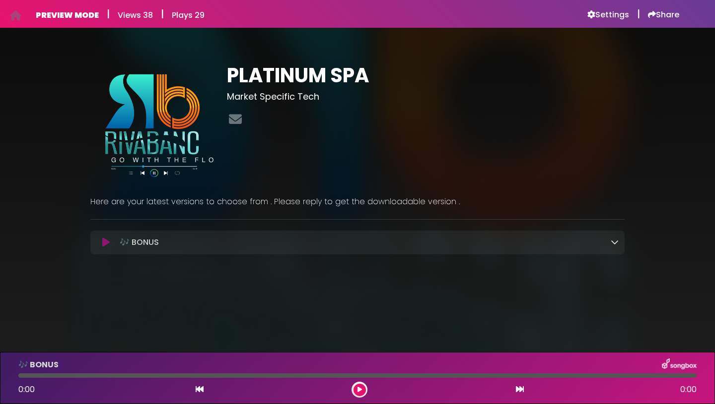  What do you see at coordinates (608, 15) in the screenshot?
I see `h6: Settings` at bounding box center [608, 15].